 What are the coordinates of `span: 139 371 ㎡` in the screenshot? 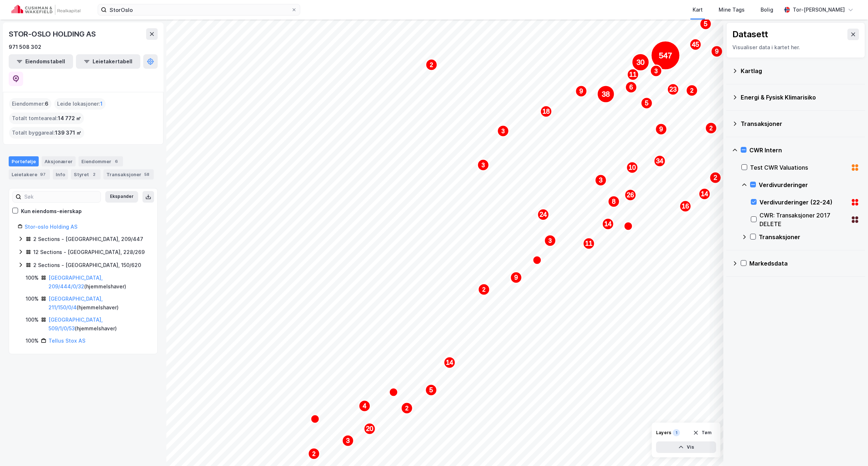 It's located at (68, 133).